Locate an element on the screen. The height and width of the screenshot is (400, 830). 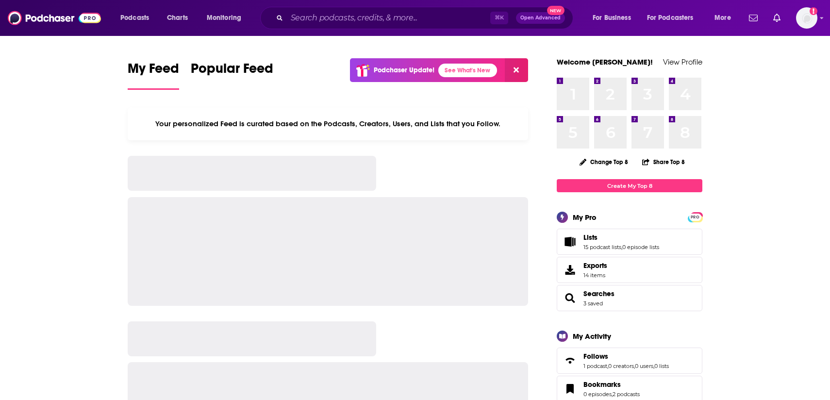
button: Show profile menu is located at coordinates (806, 18).